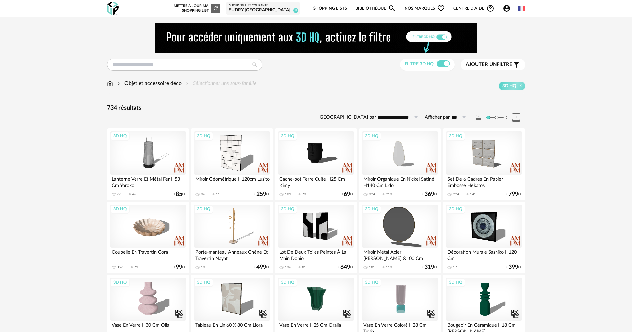 The image size is (632, 332). I want to click on div: Set De 6 Cadres En Papier Embossé Hekatos, so click(484, 181).